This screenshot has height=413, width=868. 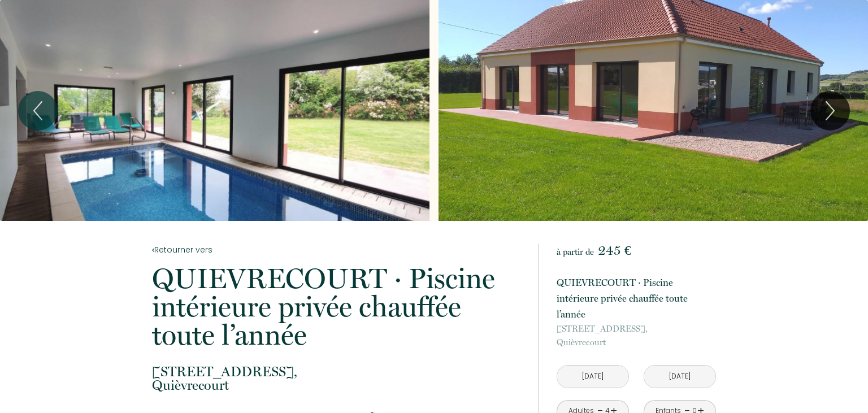 I want to click on input: Arrivée, so click(x=593, y=376).